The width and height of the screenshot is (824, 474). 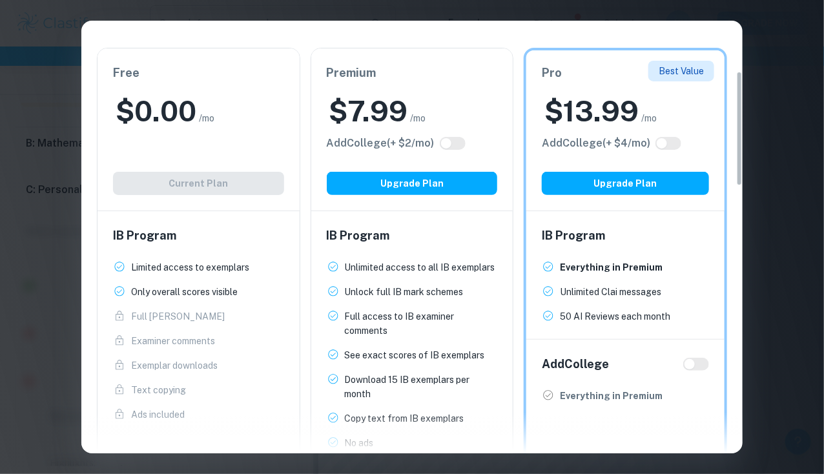 I want to click on p: Ads included, so click(x=158, y=415).